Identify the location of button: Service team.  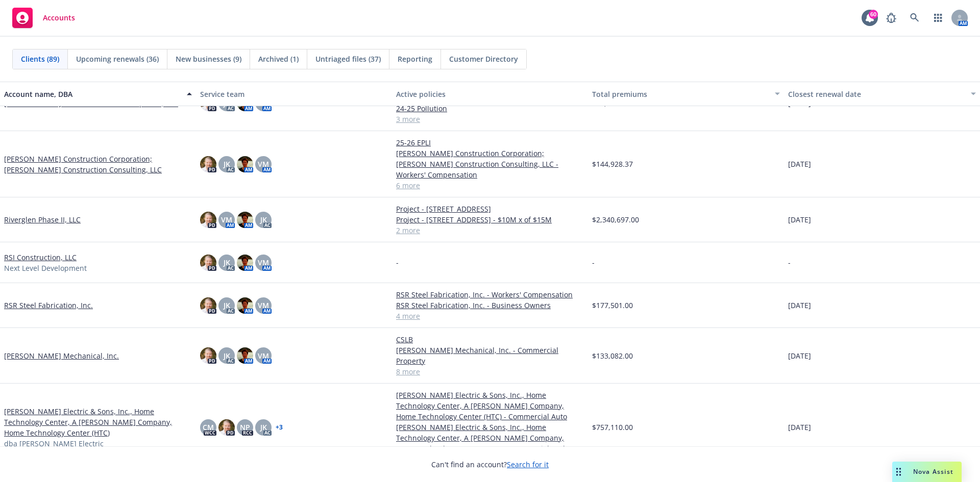
(294, 94).